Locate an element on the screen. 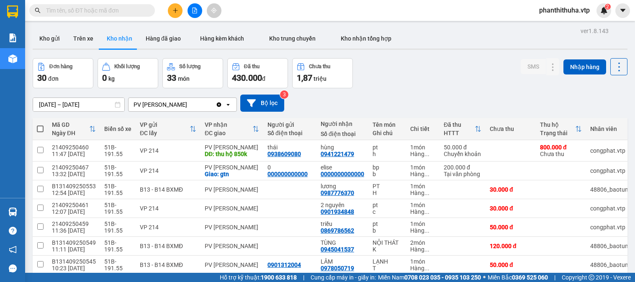 This screenshot has height=282, width=635. span: 0 is located at coordinates (104, 78).